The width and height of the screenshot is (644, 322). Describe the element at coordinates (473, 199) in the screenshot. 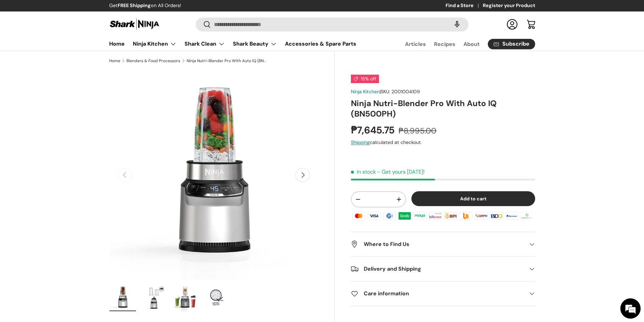

I see `button: Add to cart` at that location.